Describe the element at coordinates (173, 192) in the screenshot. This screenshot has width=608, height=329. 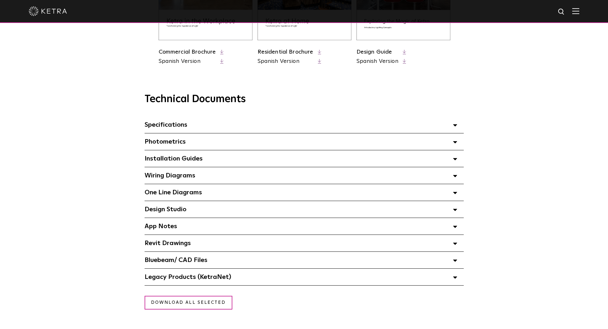
I see `span: One Line Diagrams` at that location.